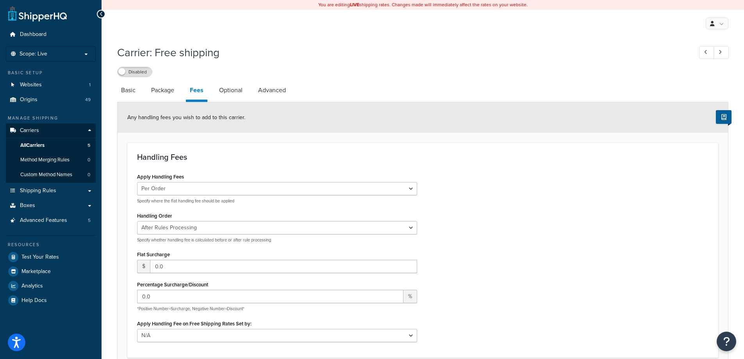  I want to click on a: Advanced, so click(272, 90).